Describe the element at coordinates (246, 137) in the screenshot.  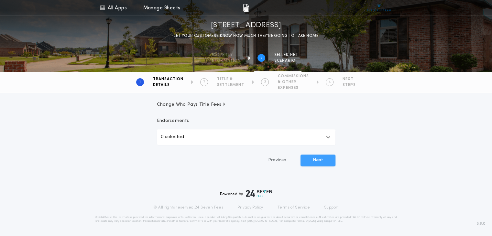
I see `button: 0 selected` at that location.